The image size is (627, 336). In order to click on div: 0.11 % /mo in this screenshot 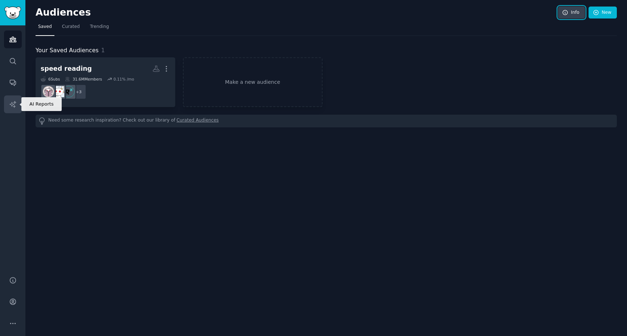, I will do `click(124, 79)`.